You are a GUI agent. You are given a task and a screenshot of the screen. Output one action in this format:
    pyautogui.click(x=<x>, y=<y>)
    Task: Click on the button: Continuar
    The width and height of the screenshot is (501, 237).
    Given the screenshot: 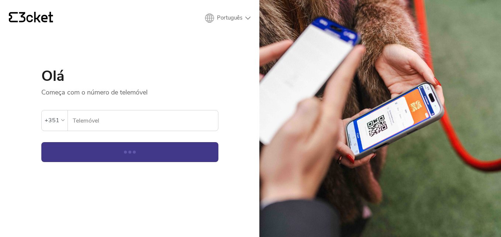 What is the action you would take?
    pyautogui.click(x=130, y=152)
    